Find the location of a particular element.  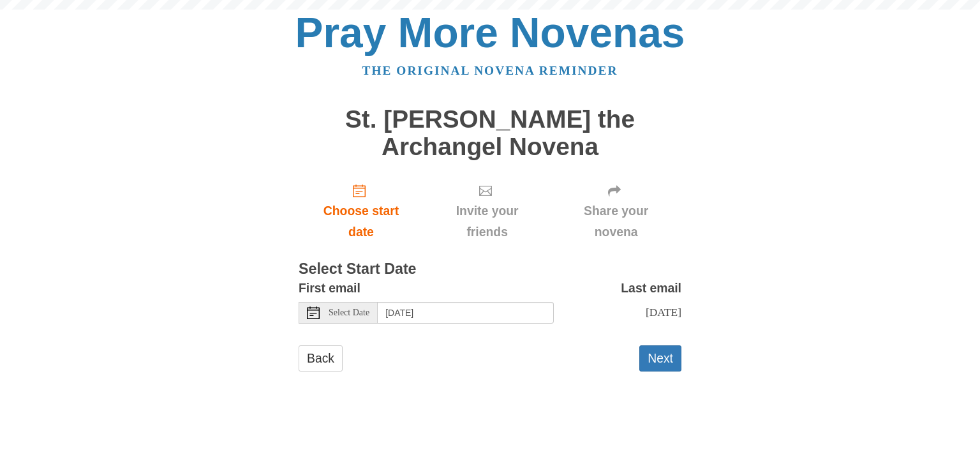

a: Choose start date is located at coordinates (361, 211).